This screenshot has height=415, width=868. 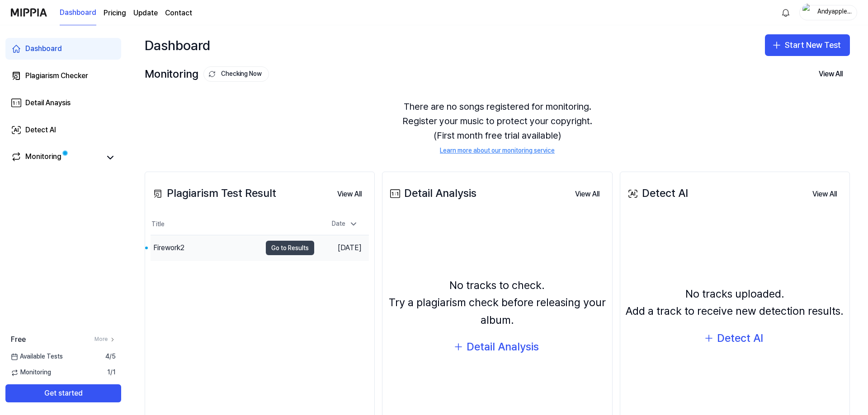 I want to click on button: Checking Now, so click(x=236, y=74).